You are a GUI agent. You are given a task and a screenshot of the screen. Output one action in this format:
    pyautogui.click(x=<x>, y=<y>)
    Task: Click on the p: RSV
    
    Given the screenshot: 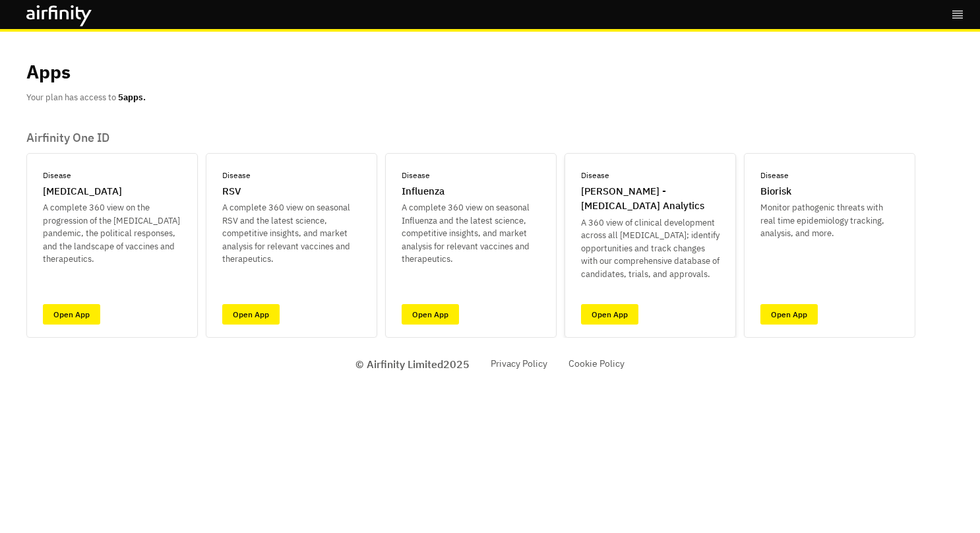 What is the action you would take?
    pyautogui.click(x=232, y=191)
    